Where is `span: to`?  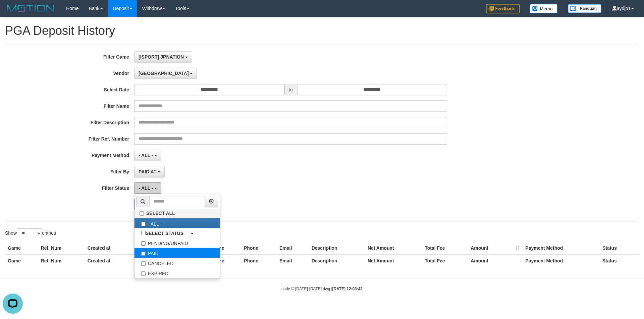 span: to is located at coordinates (291, 90).